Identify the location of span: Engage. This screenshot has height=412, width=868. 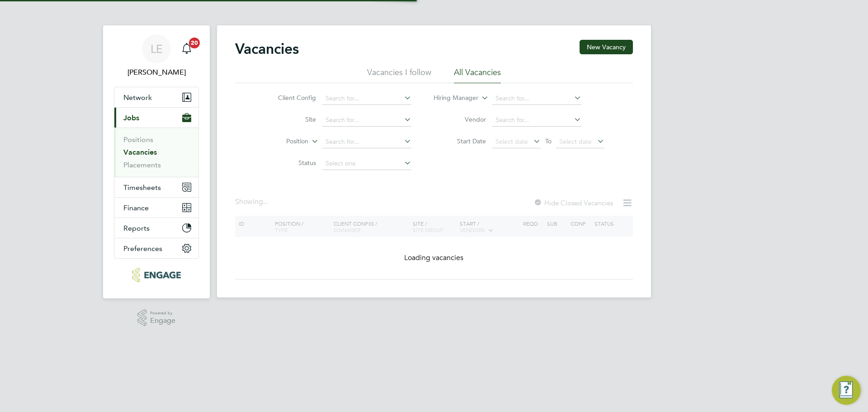
(163, 321).